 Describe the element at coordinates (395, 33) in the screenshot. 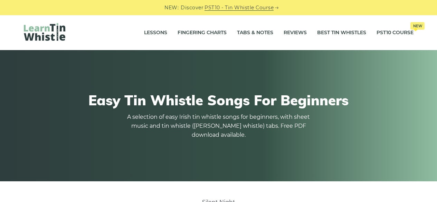

I see `a: PST10 CourseNew` at that location.